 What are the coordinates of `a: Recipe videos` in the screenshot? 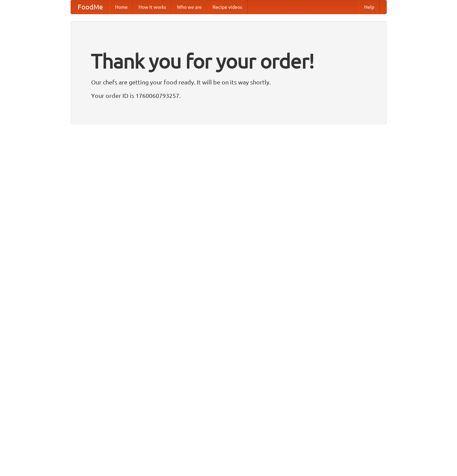 It's located at (228, 7).